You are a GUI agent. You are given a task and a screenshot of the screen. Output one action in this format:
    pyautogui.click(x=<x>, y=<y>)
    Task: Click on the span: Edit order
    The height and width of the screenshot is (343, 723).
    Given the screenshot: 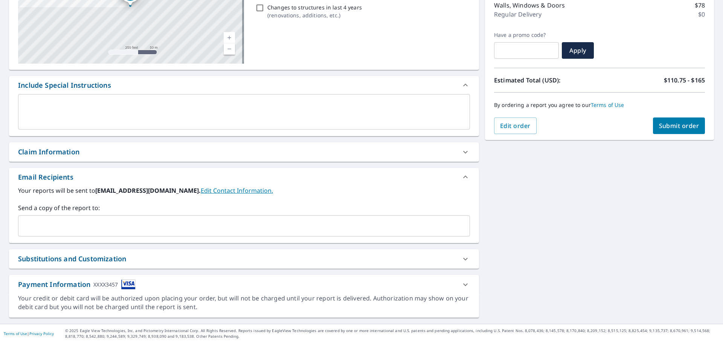 What is the action you would take?
    pyautogui.click(x=515, y=126)
    